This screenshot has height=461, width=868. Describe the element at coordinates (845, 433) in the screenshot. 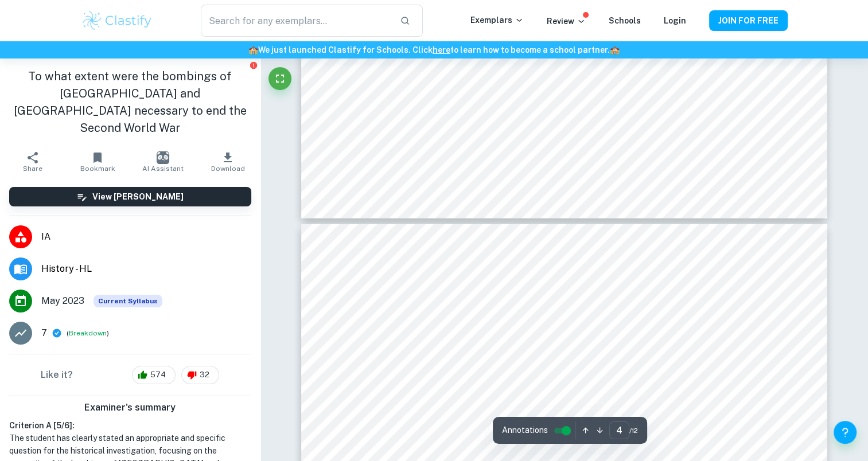

I see `button: Help and Feedback` at that location.